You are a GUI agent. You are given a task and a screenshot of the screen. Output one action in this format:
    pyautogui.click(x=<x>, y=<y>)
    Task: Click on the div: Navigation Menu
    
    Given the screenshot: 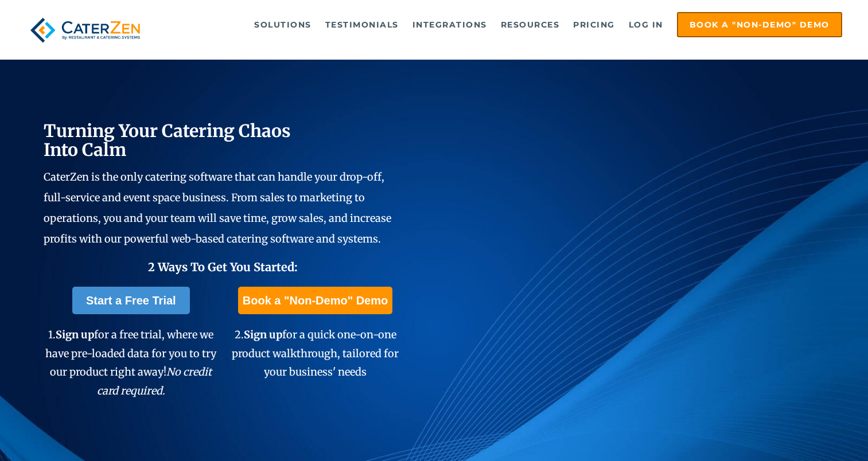 What is the action you would take?
    pyautogui.click(x=503, y=25)
    